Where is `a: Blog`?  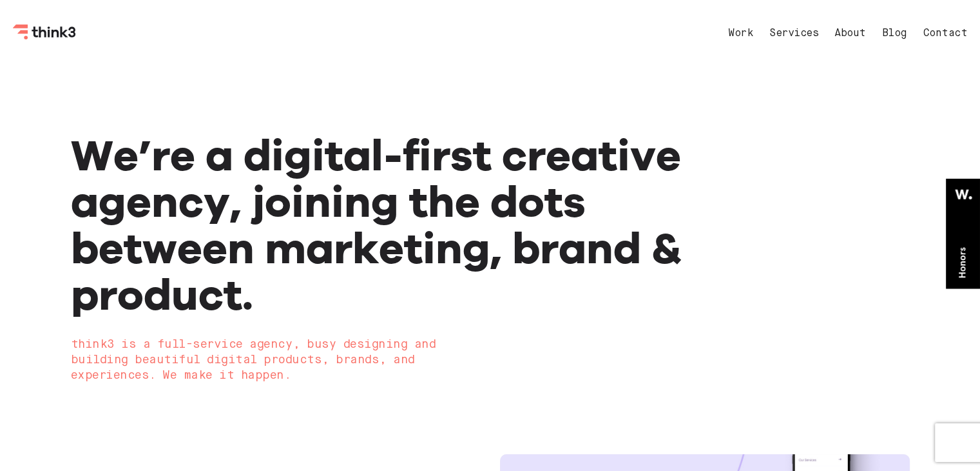 a: Blog is located at coordinates (895, 34).